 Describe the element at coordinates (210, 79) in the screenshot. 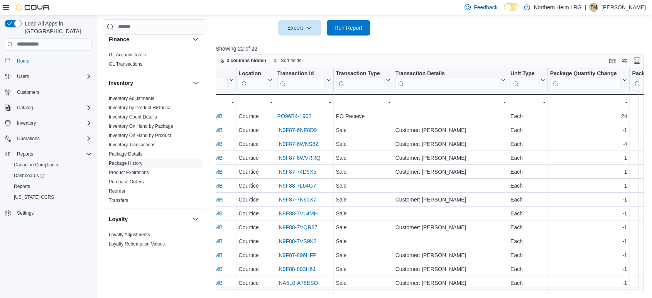

I see `div: SKU URL` at that location.